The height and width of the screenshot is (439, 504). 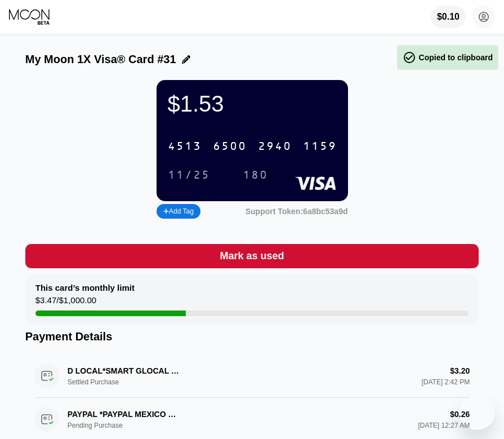 I want to click on div: 2940, so click(x=275, y=146).